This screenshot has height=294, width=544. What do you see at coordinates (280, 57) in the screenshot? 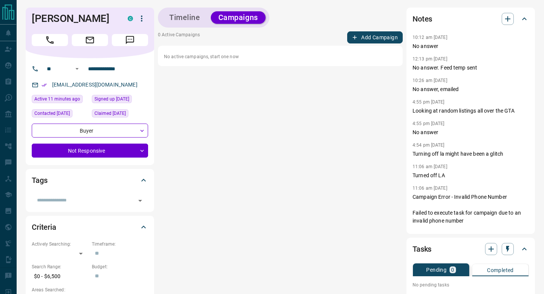
I see `p: No active campaigns, start one now` at bounding box center [280, 57].